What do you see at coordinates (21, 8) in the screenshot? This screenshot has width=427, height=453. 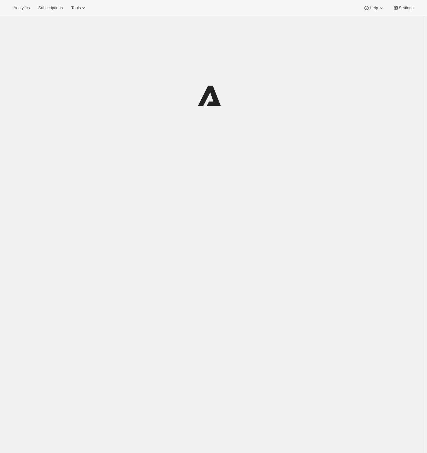 I see `span: Analytics` at bounding box center [21, 8].